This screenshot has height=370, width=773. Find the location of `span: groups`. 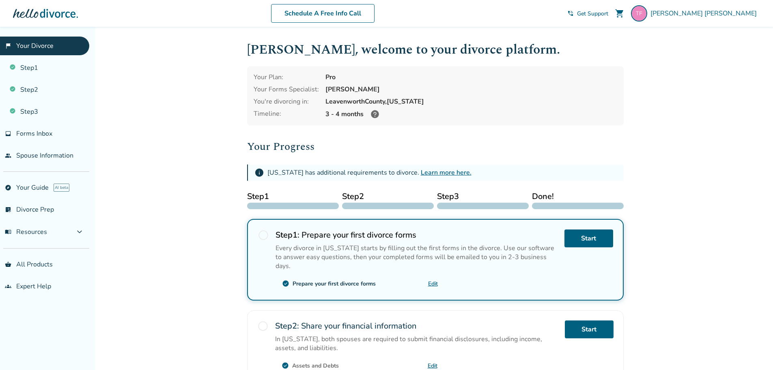

span: groups is located at coordinates (8, 286).